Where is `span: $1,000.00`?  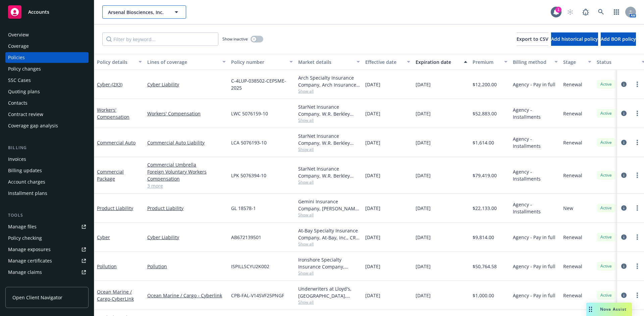
span: $1,000.00 is located at coordinates (483, 296).